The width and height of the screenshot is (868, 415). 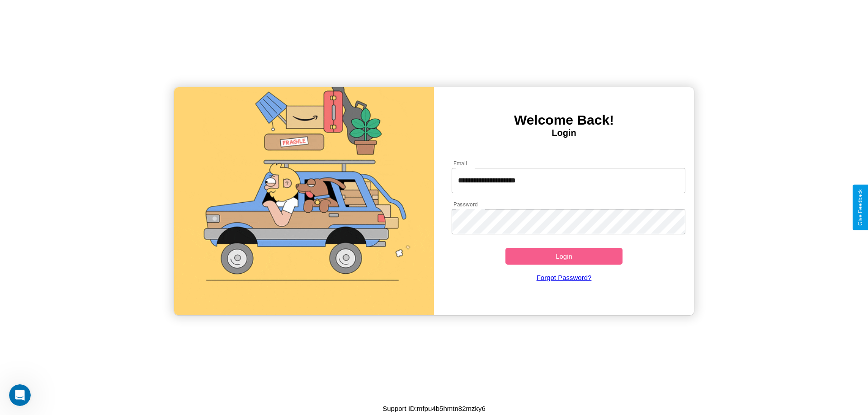 What do you see at coordinates (303, 201) in the screenshot?
I see `img: gif` at bounding box center [303, 201].